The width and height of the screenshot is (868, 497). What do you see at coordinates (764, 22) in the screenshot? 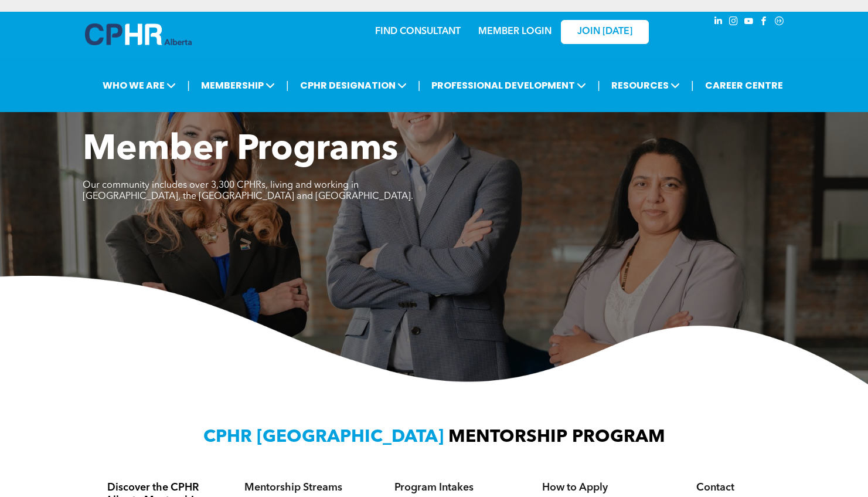
I see `a: facebook` at bounding box center [764, 22].